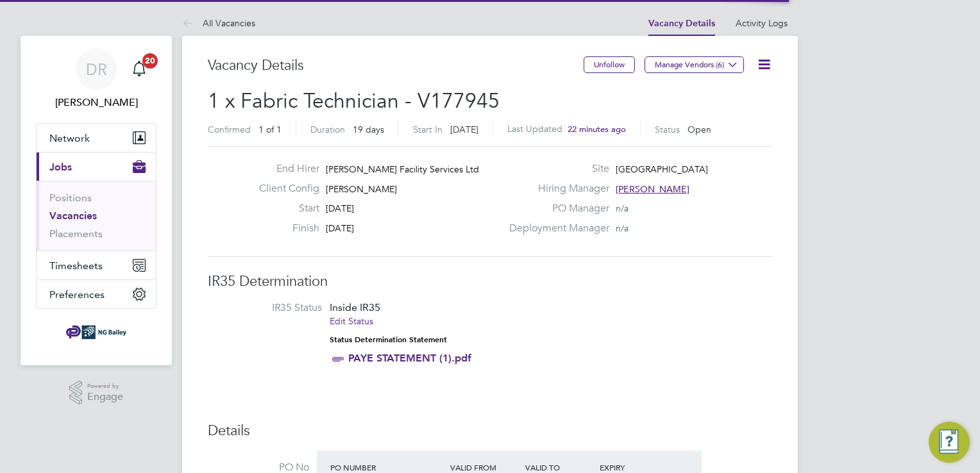 This screenshot has width=980, height=473. Describe the element at coordinates (76, 266) in the screenshot. I see `span: Timesheets` at that location.